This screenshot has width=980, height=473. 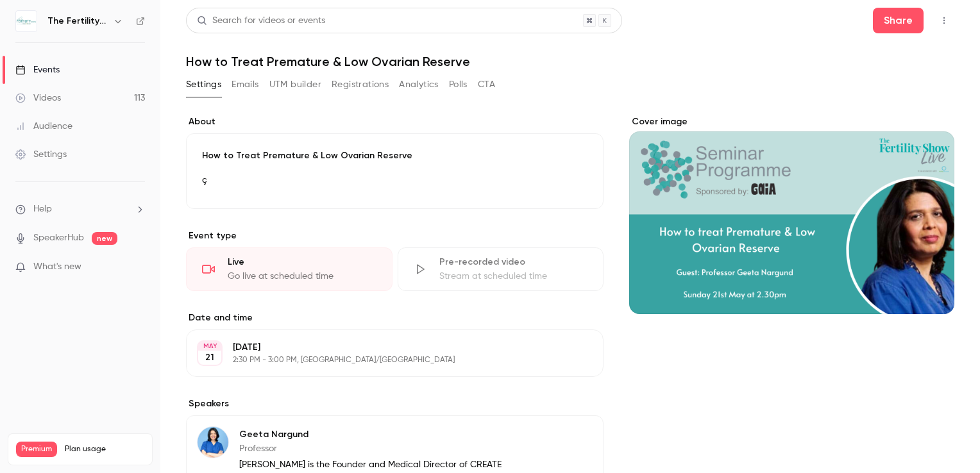 I want to click on label: About, so click(x=395, y=122).